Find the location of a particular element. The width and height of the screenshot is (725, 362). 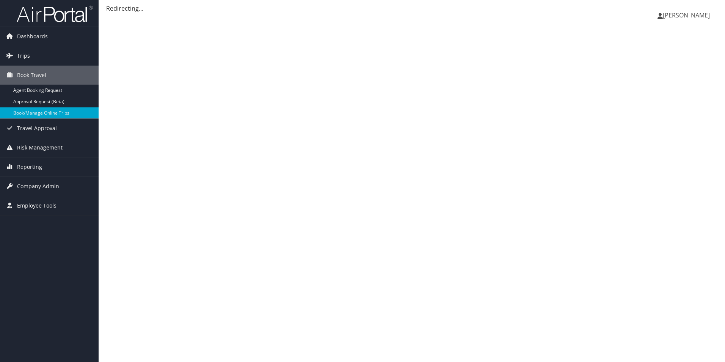

div: Redirecting... is located at coordinates (412, 8).